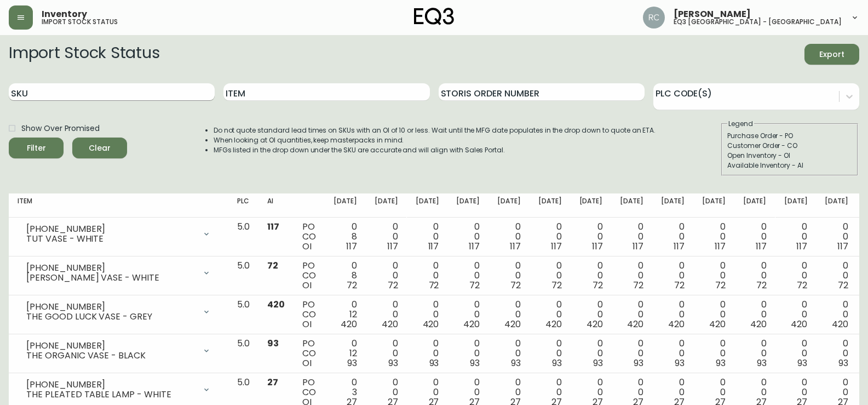 The image size is (868, 405). What do you see at coordinates (307, 285) in the screenshot?
I see `span: OI` at bounding box center [307, 285].